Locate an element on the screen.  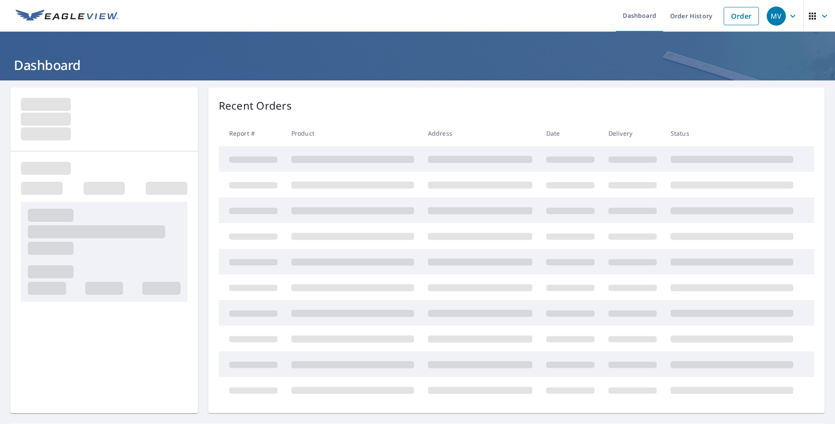
th: Report # is located at coordinates (251, 133).